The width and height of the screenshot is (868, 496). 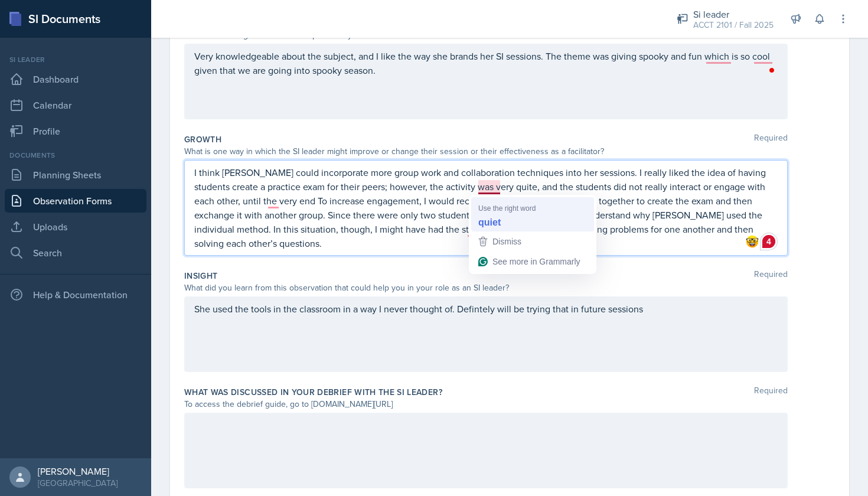 I want to click on div: Documents, so click(x=76, y=155).